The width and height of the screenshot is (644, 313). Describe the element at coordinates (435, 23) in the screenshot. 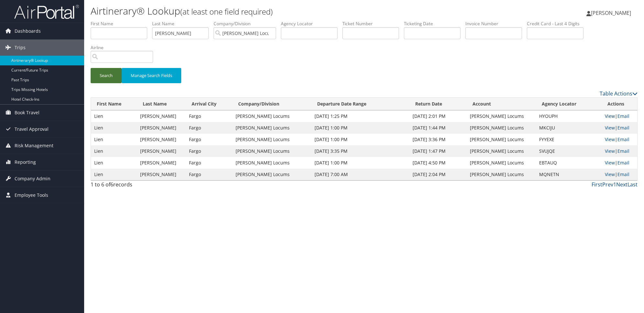

I see `label: Ticketing Date` at that location.